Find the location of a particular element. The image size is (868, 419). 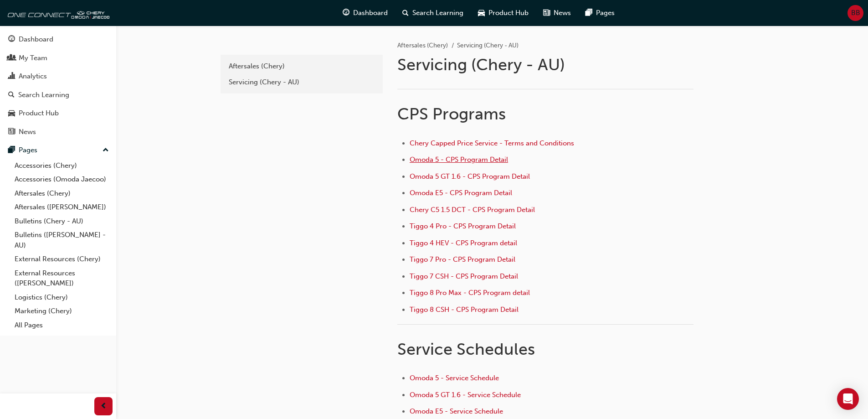

div: Open Intercom Messenger is located at coordinates (848, 399).